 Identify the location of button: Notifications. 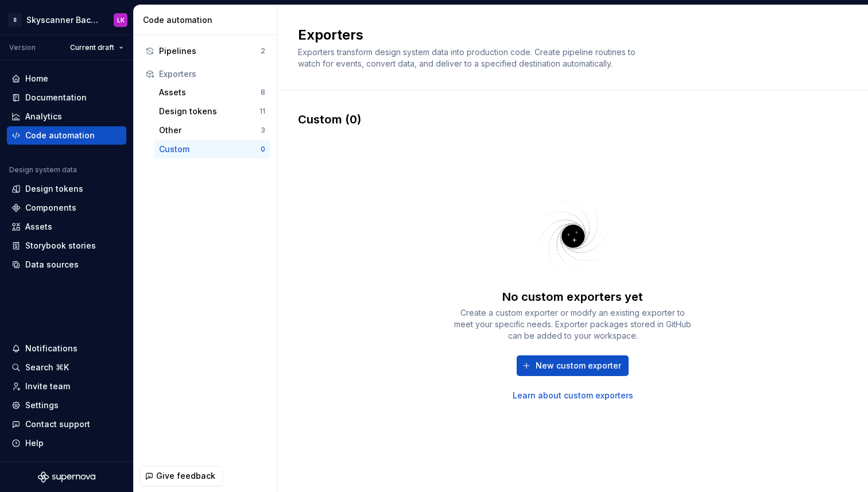
(66, 348).